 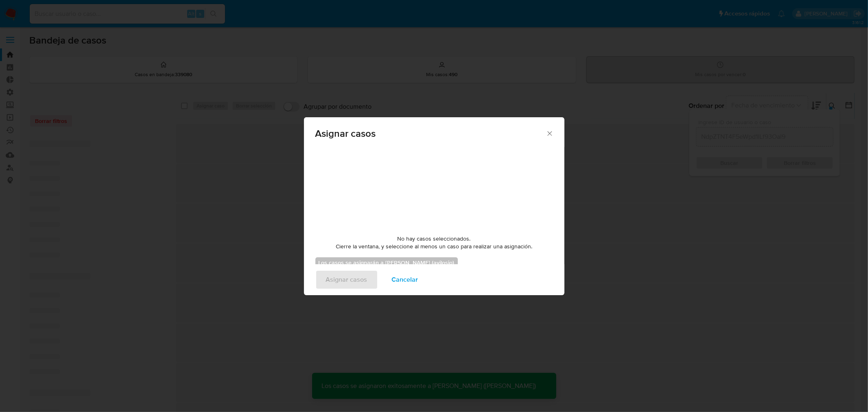 What do you see at coordinates (434, 247) in the screenshot?
I see `span: Cierre la ventana, y seleccione al menos un caso para realizar una asignación.` at bounding box center [434, 247].